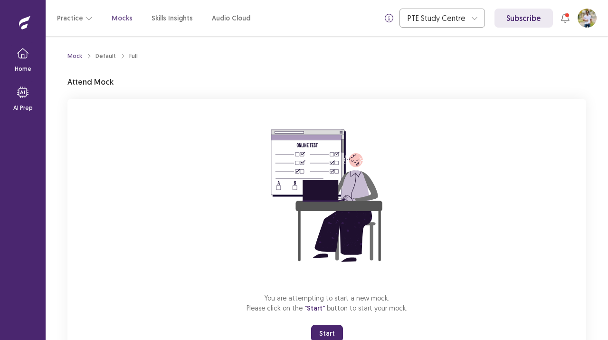 The image size is (608, 340). I want to click on p: Home, so click(23, 69).